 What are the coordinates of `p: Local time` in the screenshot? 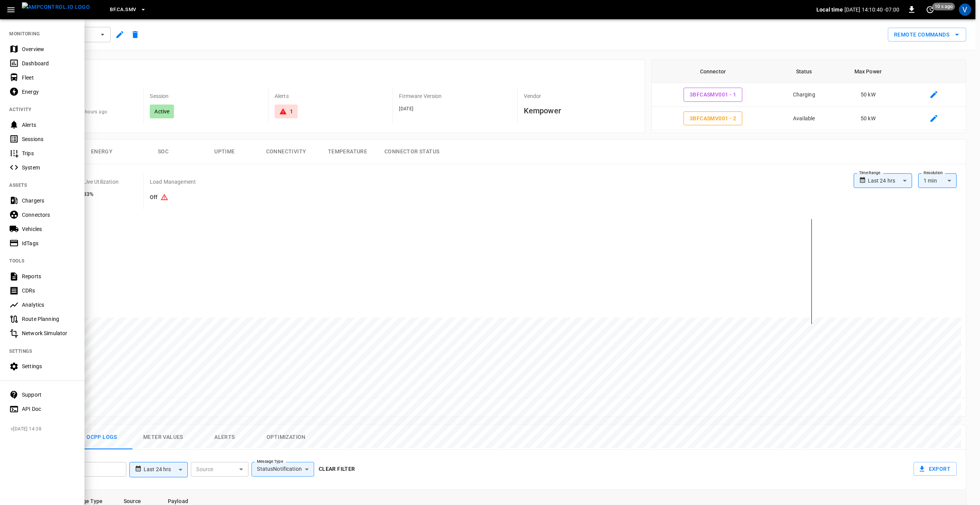 It's located at (830, 10).